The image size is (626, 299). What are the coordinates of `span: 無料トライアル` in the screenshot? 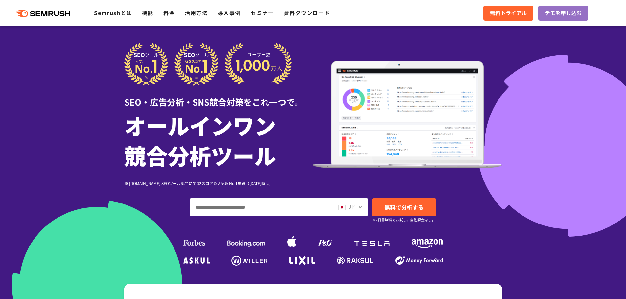 It's located at (509, 13).